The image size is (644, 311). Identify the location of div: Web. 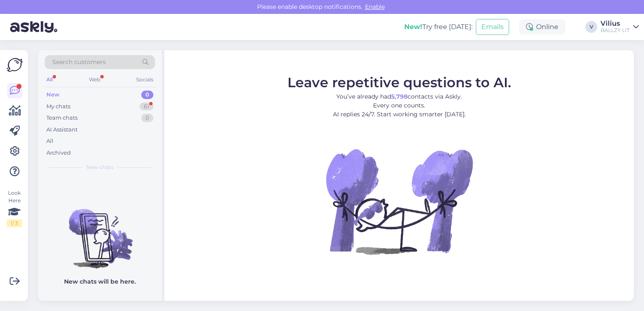
(94, 80).